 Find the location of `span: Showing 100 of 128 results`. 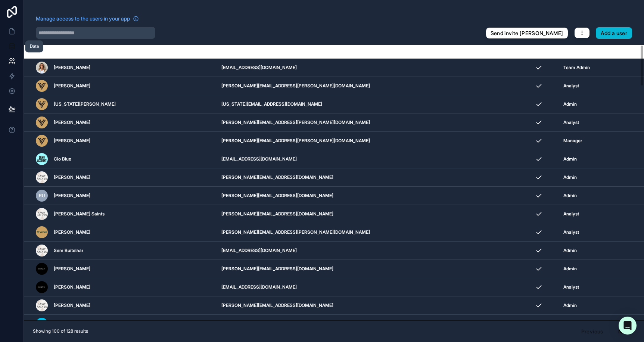

span: Showing 100 of 128 results is located at coordinates (61, 331).